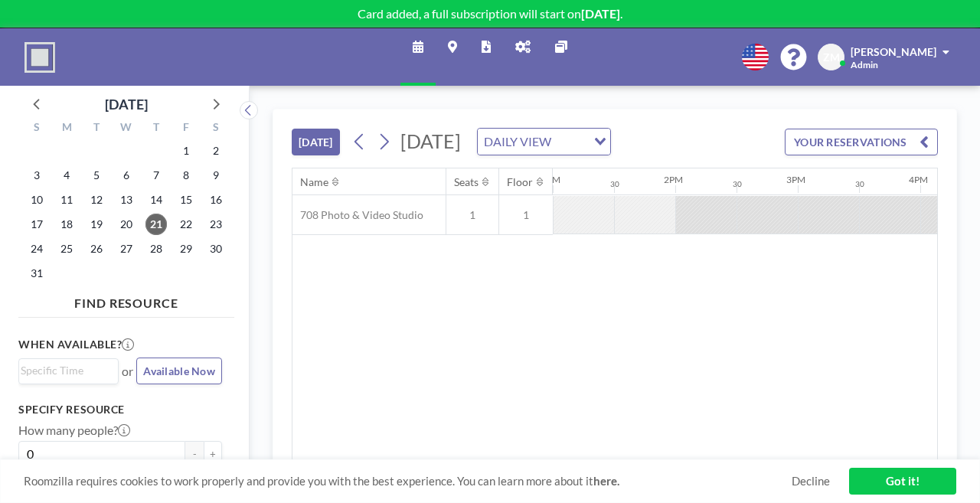 The width and height of the screenshot is (980, 503). What do you see at coordinates (216, 224) in the screenshot?
I see `span: Saturday, August 23, 2025` at bounding box center [216, 224].